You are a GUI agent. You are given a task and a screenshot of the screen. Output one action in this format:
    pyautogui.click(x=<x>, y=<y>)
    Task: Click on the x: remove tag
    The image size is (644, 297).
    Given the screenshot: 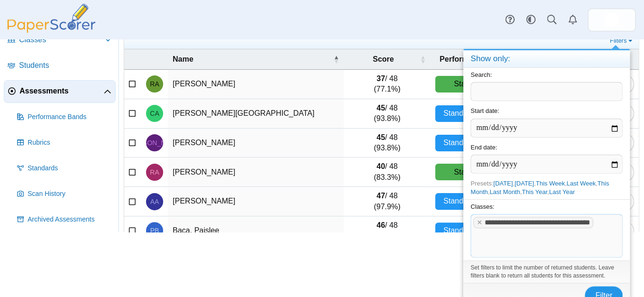 What is the action you would take?
    pyautogui.click(x=479, y=222)
    